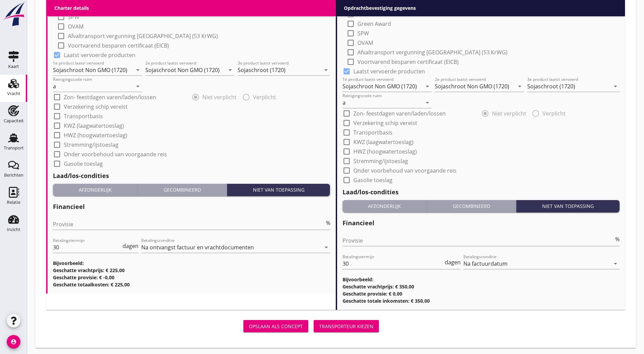 The width and height of the screenshot is (644, 354). Describe the element at coordinates (485, 263) in the screenshot. I see `div: Na factuurdatum` at that location.